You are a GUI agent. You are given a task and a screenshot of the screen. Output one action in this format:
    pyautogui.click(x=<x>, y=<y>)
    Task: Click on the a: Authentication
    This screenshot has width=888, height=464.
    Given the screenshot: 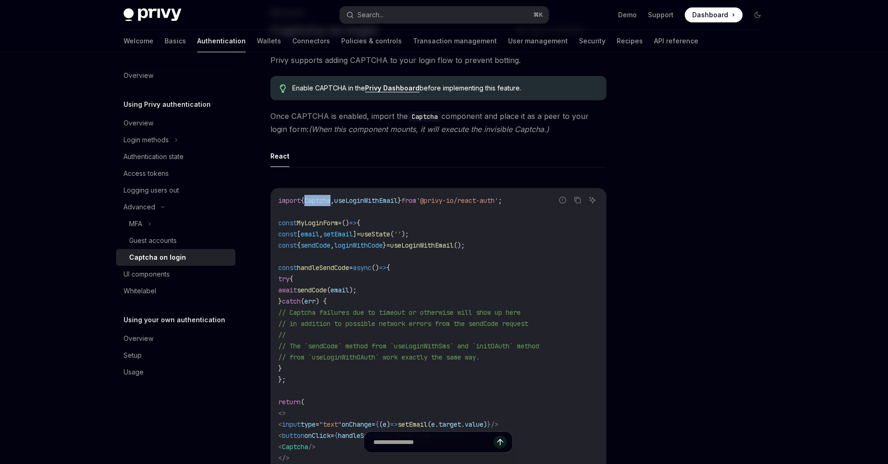 What is the action you would take?
    pyautogui.click(x=221, y=41)
    